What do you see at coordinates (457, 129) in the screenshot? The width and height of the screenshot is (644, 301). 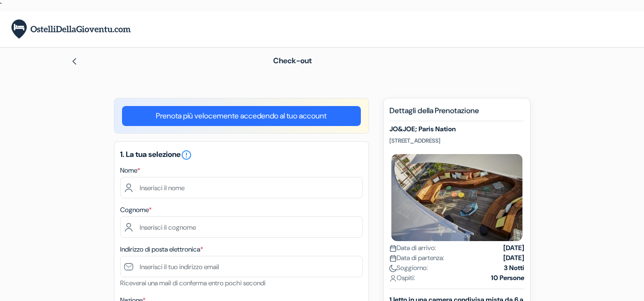 I see `h5: JO&JOE; Paris Nation` at bounding box center [457, 129].